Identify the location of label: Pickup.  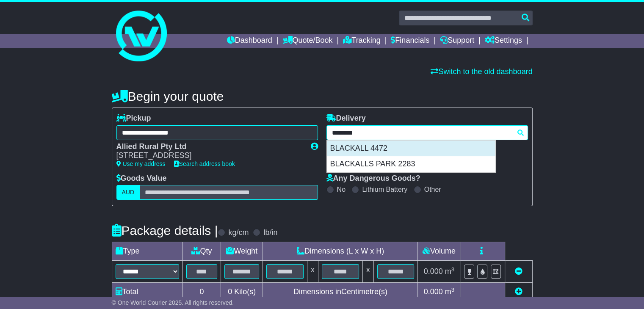
(134, 119).